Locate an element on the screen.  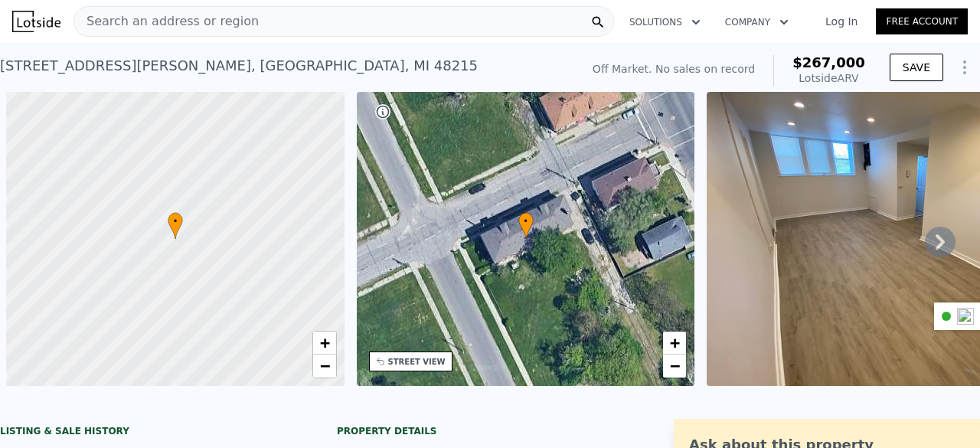
button: Company is located at coordinates (757, 22).